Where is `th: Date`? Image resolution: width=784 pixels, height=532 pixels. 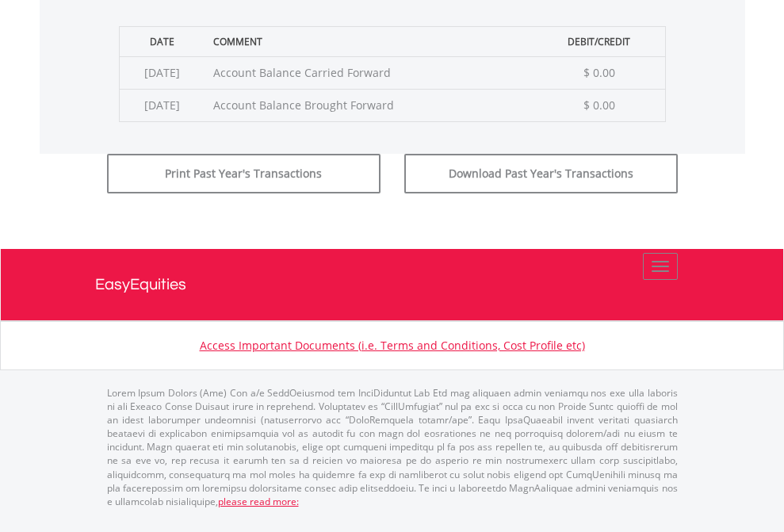 th: Date is located at coordinates (162, 42).